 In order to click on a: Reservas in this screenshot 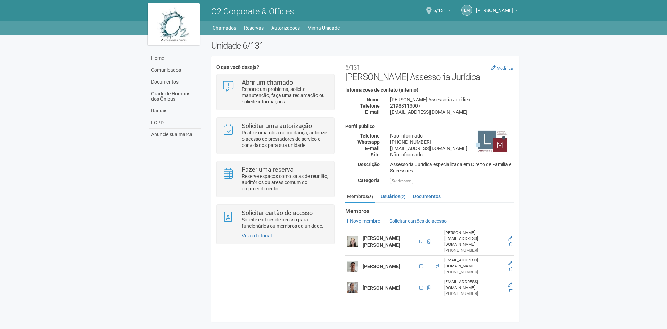, I will do `click(254, 28)`.